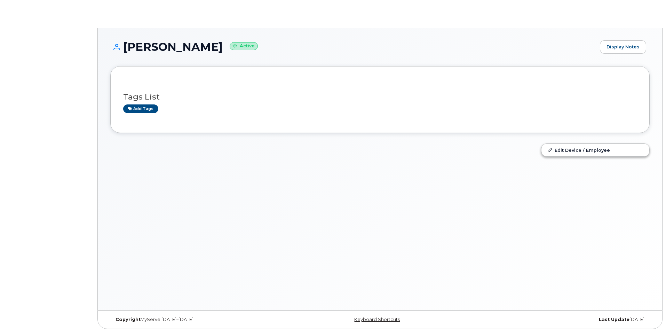  Describe the element at coordinates (623, 47) in the screenshot. I see `a: Display Notes` at that location.